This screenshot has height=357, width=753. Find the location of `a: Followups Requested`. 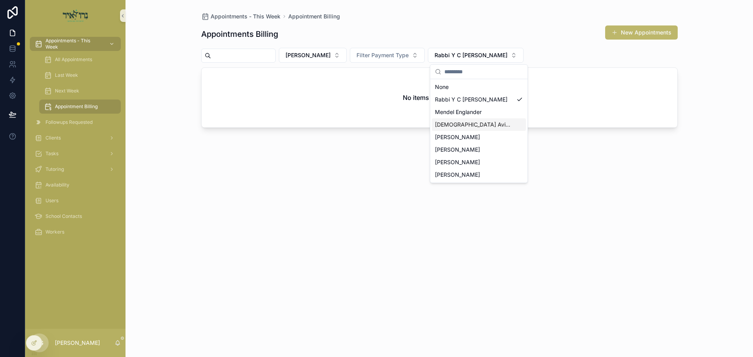

a: Followups Requested is located at coordinates (75, 122).